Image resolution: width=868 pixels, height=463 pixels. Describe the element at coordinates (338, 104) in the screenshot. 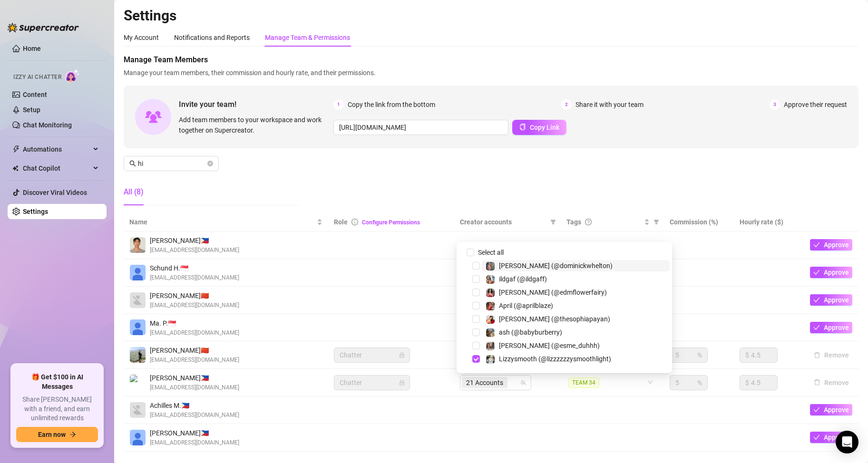

I see `span: 1` at that location.